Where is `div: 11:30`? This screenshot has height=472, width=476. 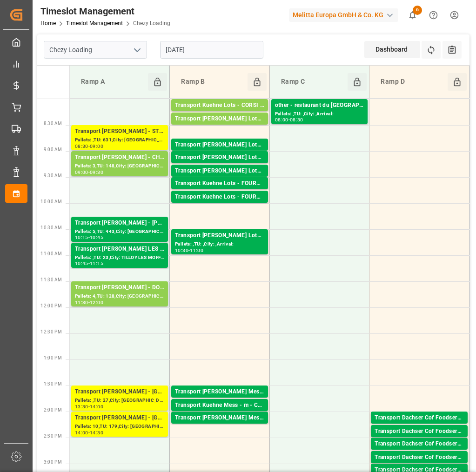 div: 11:30 is located at coordinates (82, 302).